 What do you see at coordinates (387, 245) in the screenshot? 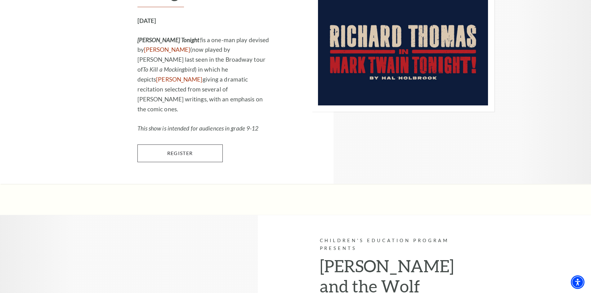
I see `p: Children's Education Program Presents` at bounding box center [387, 245].